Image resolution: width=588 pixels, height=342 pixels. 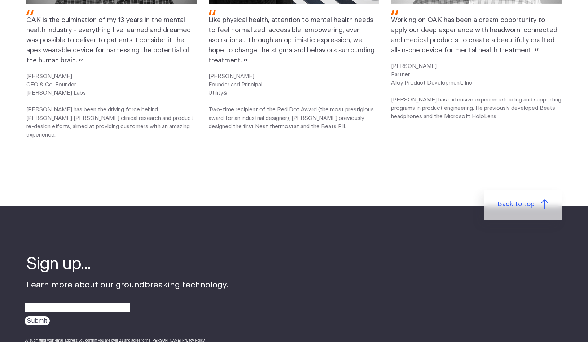 I want to click on span: Like physical health, attention to mental health needs to feel normalized, accessible, empowering..., so click(x=292, y=40).